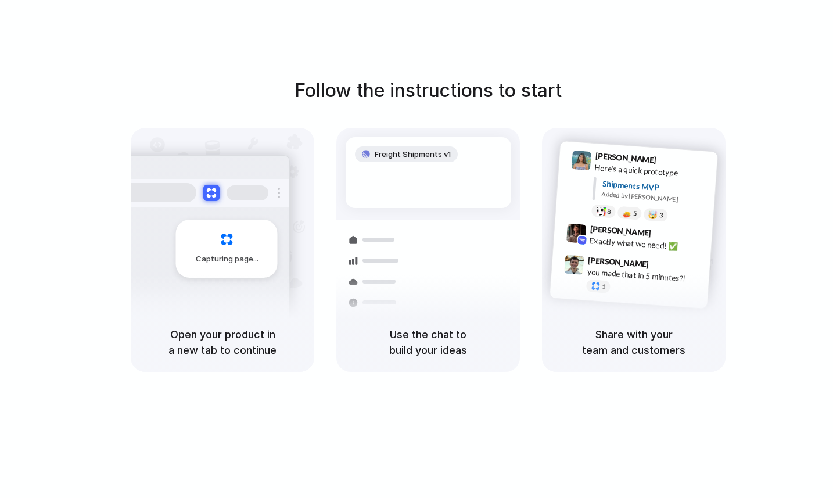  I want to click on span: 8, so click(608, 211).